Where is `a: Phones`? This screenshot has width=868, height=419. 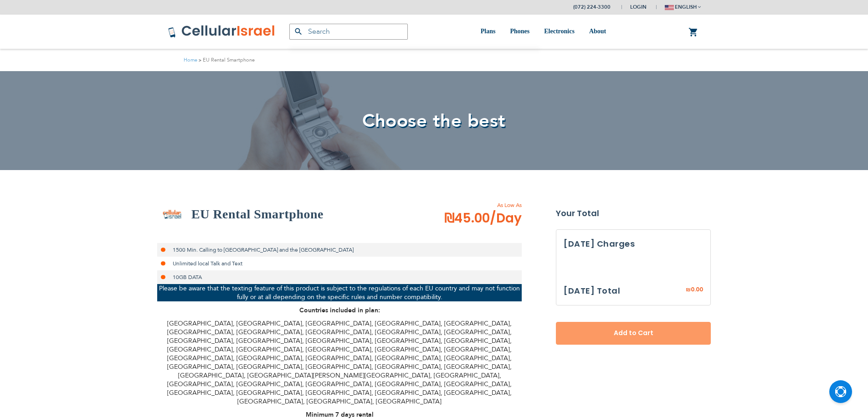
a: Phones is located at coordinates (520, 32).